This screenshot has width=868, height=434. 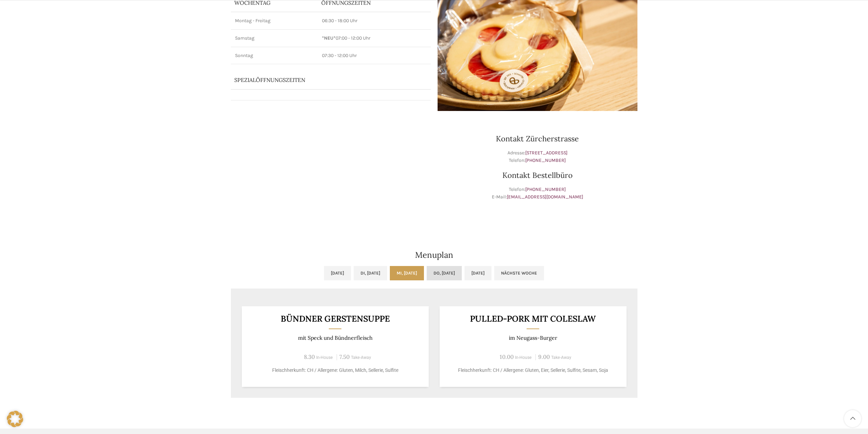 I want to click on span: 8.30, so click(x=309, y=357).